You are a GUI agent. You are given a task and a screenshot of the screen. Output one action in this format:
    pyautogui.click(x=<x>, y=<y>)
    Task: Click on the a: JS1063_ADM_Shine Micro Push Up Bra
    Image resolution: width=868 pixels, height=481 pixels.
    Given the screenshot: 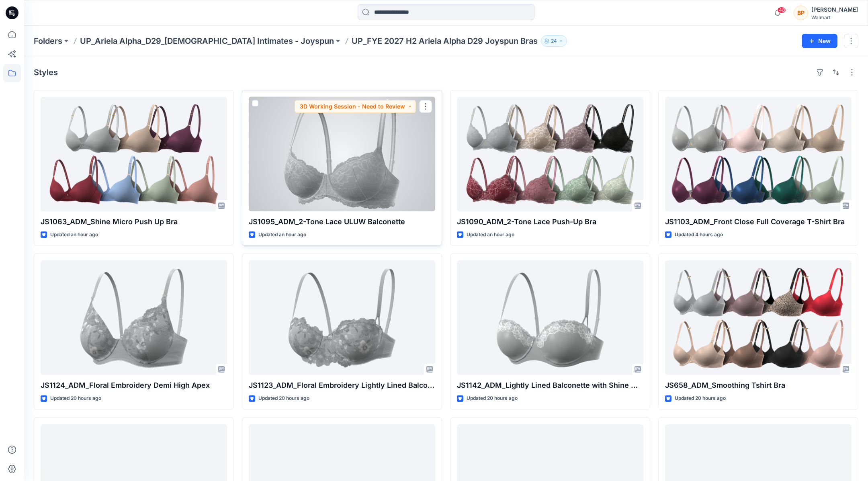 What is the action you would take?
    pyautogui.click(x=134, y=154)
    